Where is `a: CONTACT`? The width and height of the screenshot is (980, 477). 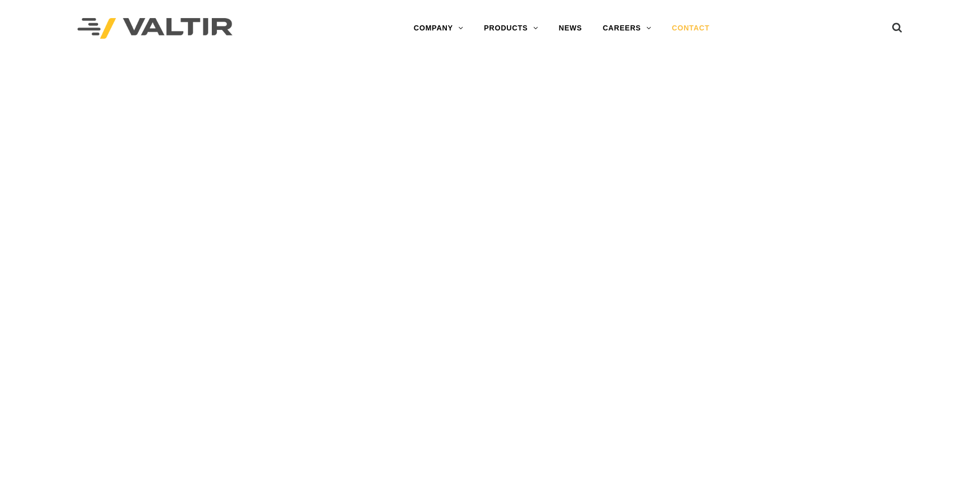 a: CONTACT is located at coordinates (691, 28).